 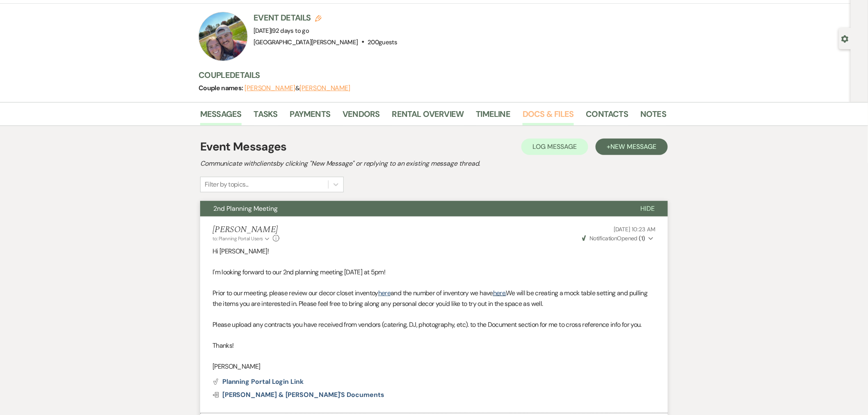 I want to click on h3: Couple Details, so click(x=428, y=75).